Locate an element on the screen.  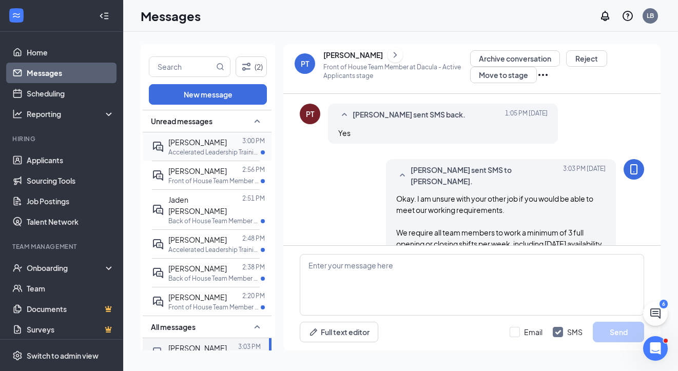
p: 2:51 PM is located at coordinates (254, 198).